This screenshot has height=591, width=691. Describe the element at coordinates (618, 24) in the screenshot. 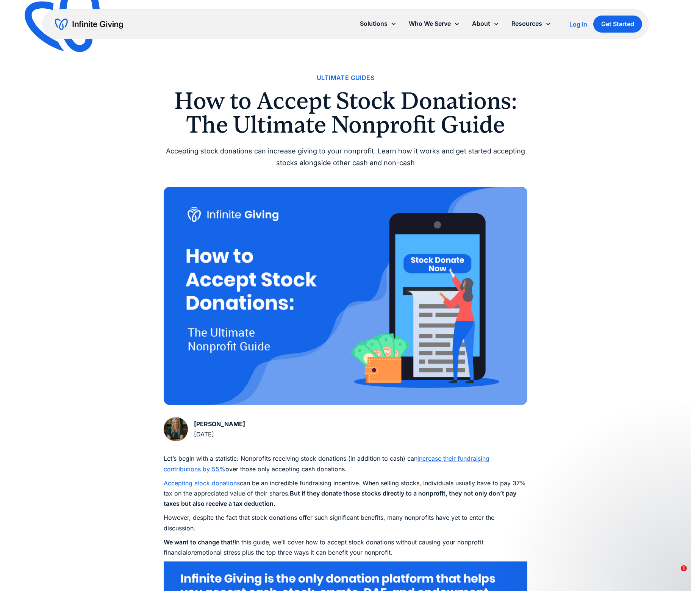

I see `a: Get Started` at that location.